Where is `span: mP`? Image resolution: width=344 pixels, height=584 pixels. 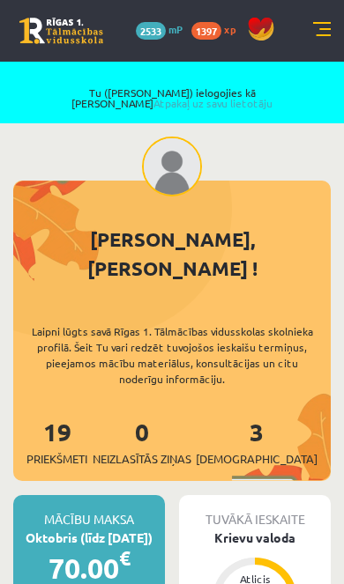
span: mP is located at coordinates (175, 29).